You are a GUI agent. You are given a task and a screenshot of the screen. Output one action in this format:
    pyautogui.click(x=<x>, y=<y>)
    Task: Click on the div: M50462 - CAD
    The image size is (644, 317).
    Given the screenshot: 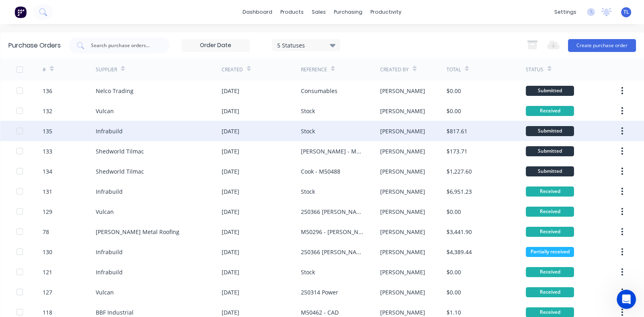 What is the action you would take?
    pyautogui.click(x=320, y=312)
    